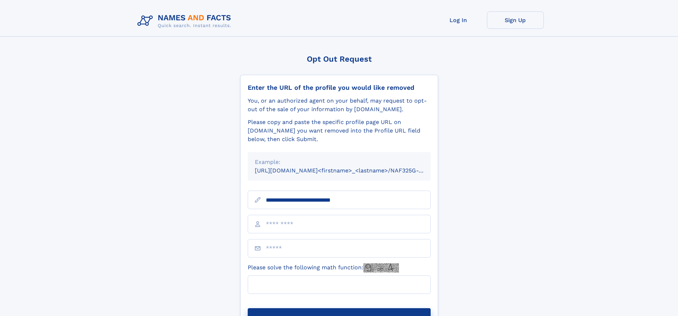 The image size is (678, 316). What do you see at coordinates (186, 21) in the screenshot?
I see `img: Logo Names and Facts` at bounding box center [186, 21].